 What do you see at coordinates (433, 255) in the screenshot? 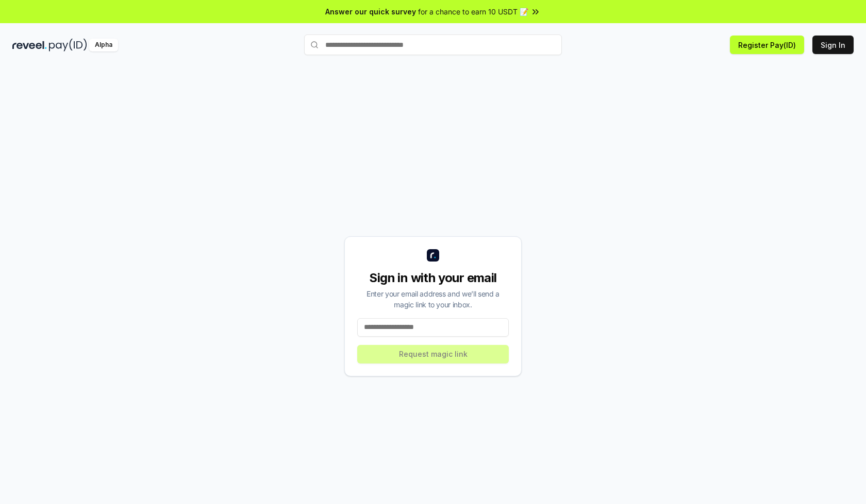
I see `img: logo_small` at bounding box center [433, 255].